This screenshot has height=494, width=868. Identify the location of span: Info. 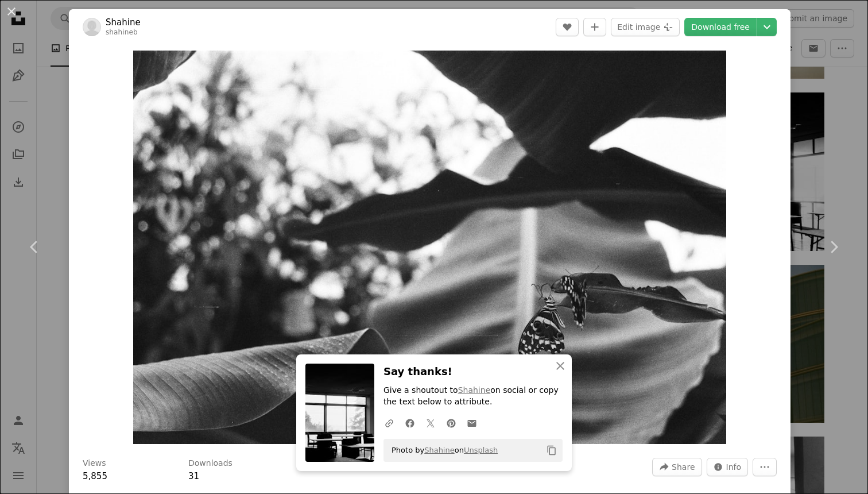
(734, 467).